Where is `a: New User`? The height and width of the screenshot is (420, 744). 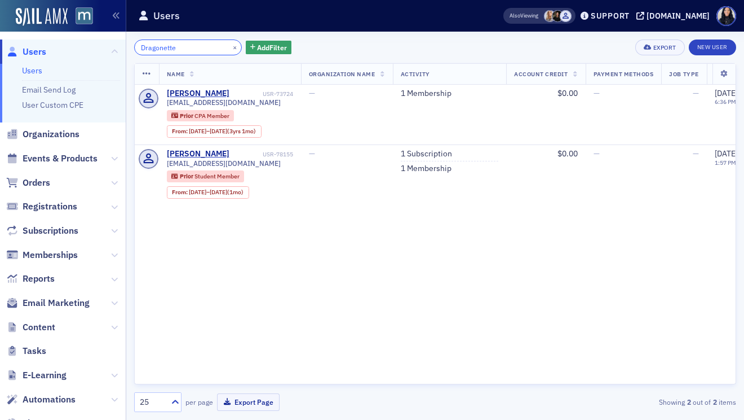
a: New User is located at coordinates (713, 47).